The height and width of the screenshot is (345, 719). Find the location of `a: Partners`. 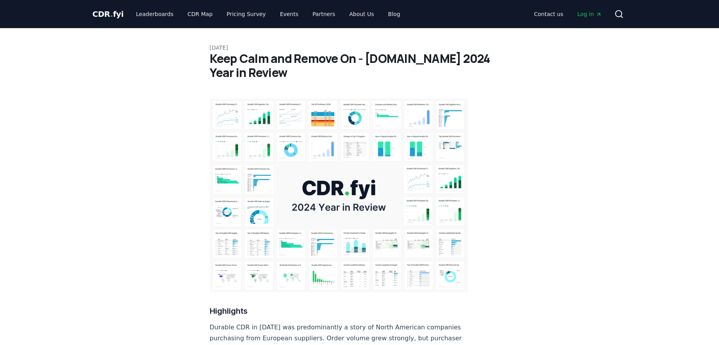

a: Partners is located at coordinates (324, 14).